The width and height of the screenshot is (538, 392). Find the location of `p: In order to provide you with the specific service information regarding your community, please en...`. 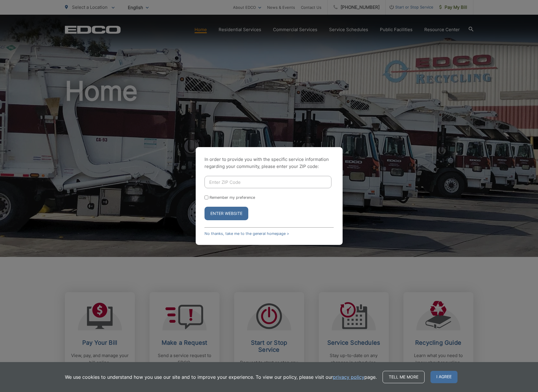

p: In order to provide you with the specific service information regarding your community, please en... is located at coordinates (269, 163).